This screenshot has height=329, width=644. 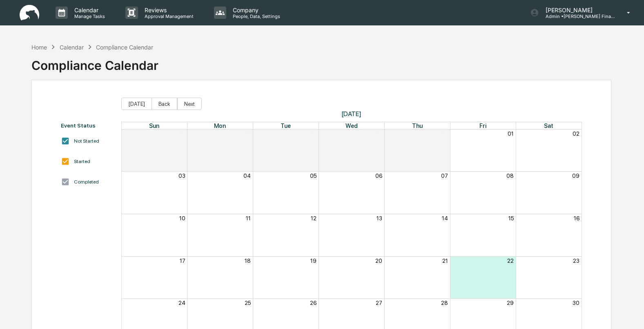 What do you see at coordinates (86, 182) in the screenshot?
I see `div: Completed` at bounding box center [86, 182].